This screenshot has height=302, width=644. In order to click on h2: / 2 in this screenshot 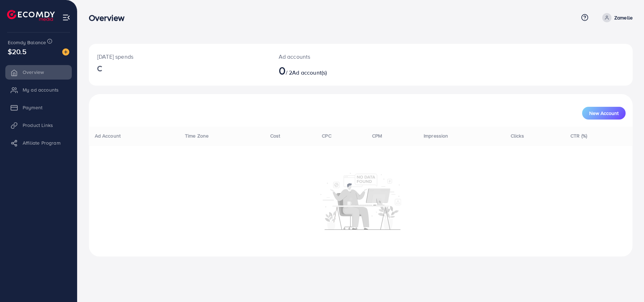, I will do `click(338, 70)`.